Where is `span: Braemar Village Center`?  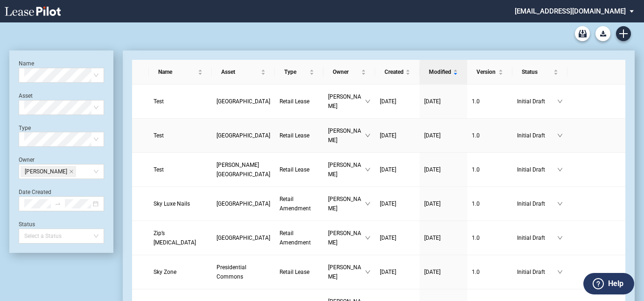 span: Braemar Village Center is located at coordinates (243, 136).